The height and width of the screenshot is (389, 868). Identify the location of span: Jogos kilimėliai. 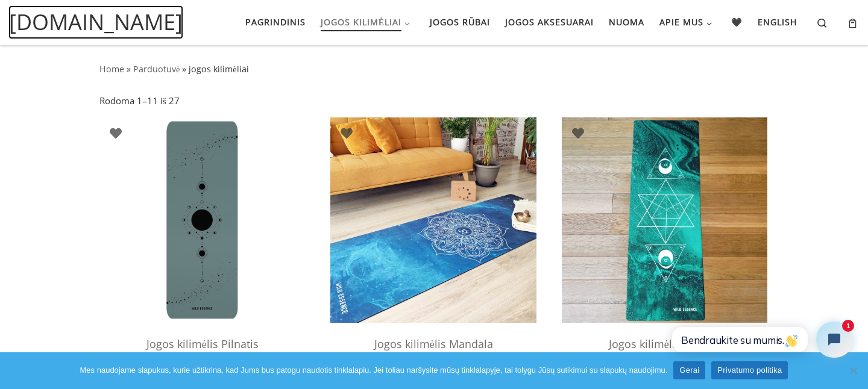
(361, 21).